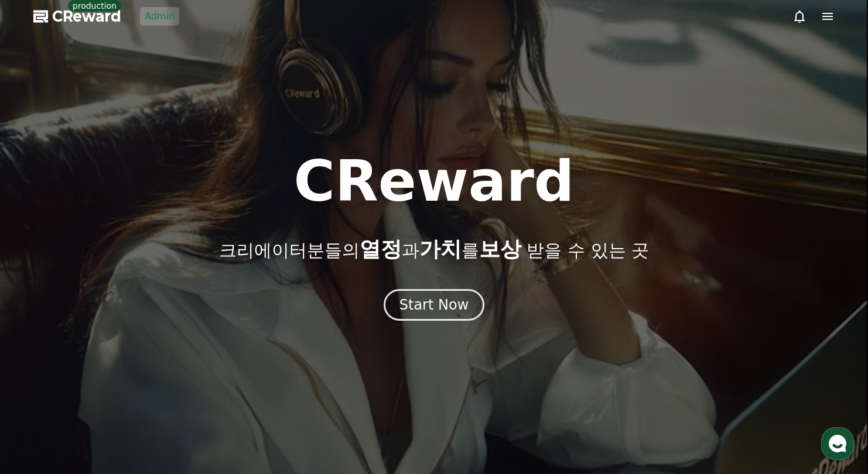 This screenshot has width=868, height=474. What do you see at coordinates (87, 16) in the screenshot?
I see `span: CReward` at bounding box center [87, 16].